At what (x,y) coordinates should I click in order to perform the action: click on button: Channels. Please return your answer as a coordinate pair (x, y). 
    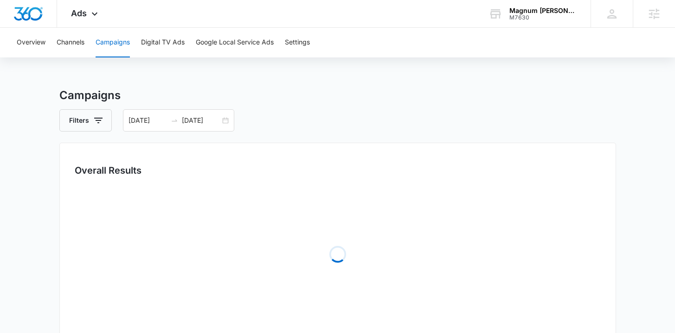
    Looking at the image, I should click on (70, 43).